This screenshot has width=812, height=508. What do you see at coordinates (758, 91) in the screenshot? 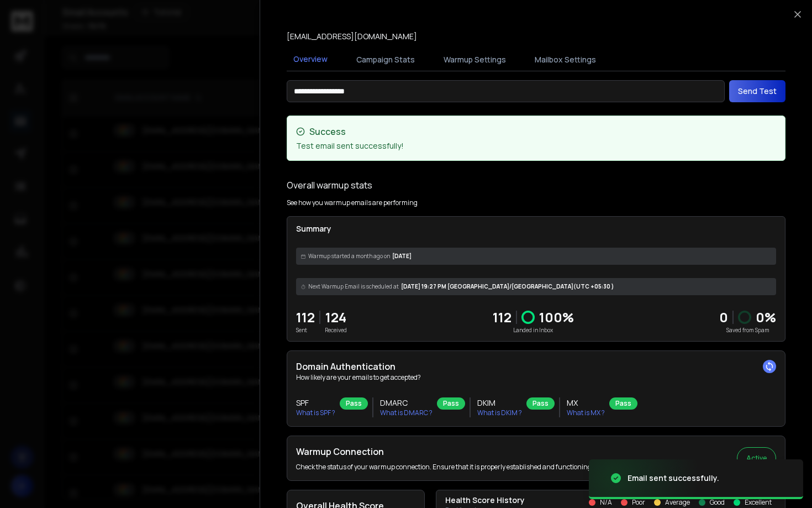
I see `button: Send Test` at bounding box center [758, 91].